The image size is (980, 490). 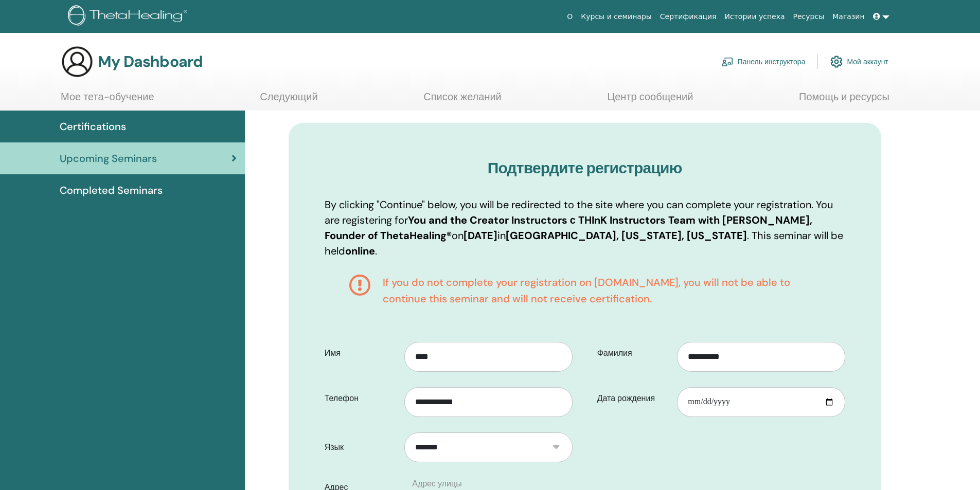 What do you see at coordinates (77, 61) in the screenshot?
I see `img: generic-user-icon.jpg` at bounding box center [77, 61].